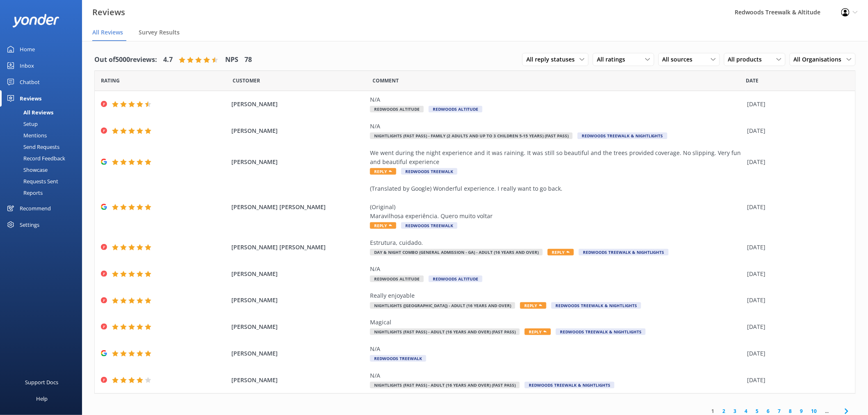 Image resolution: width=868 pixels, height=415 pixels. I want to click on span: Day & Night Combo (General Admission - GA) - Adult (16 years and over), so click(456, 252).